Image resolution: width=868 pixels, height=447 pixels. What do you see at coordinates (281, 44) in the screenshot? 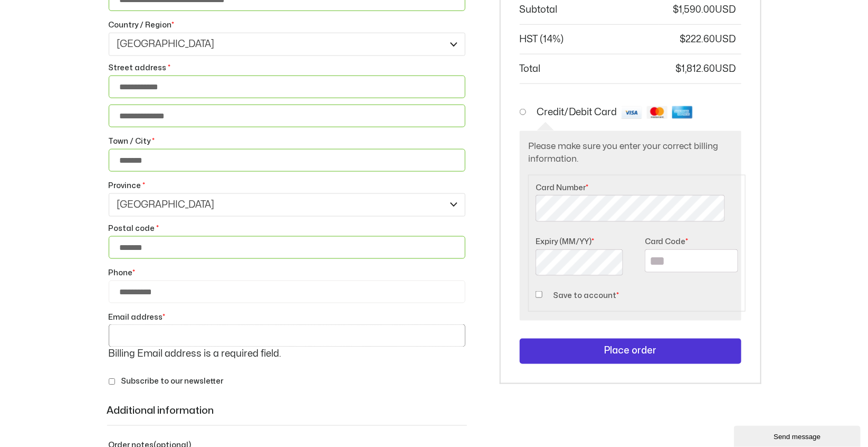
I see `span: Canada` at bounding box center [281, 44].